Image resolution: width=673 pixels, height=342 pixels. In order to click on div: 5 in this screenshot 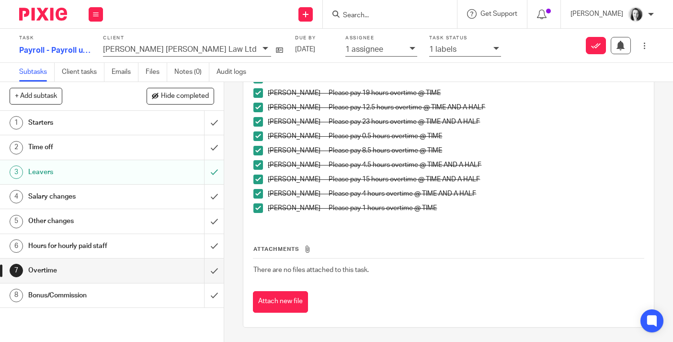, I will do `click(16, 221)`.